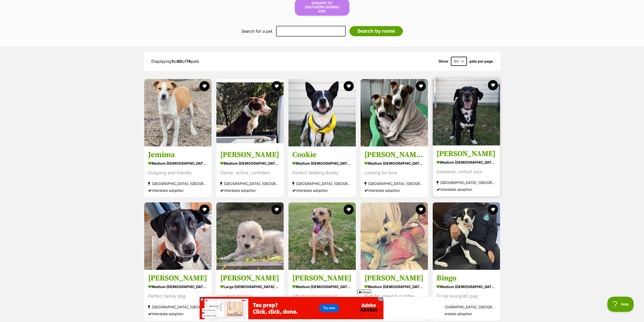  What do you see at coordinates (322, 155) in the screenshot?
I see `h3: Cookie` at bounding box center [322, 155].